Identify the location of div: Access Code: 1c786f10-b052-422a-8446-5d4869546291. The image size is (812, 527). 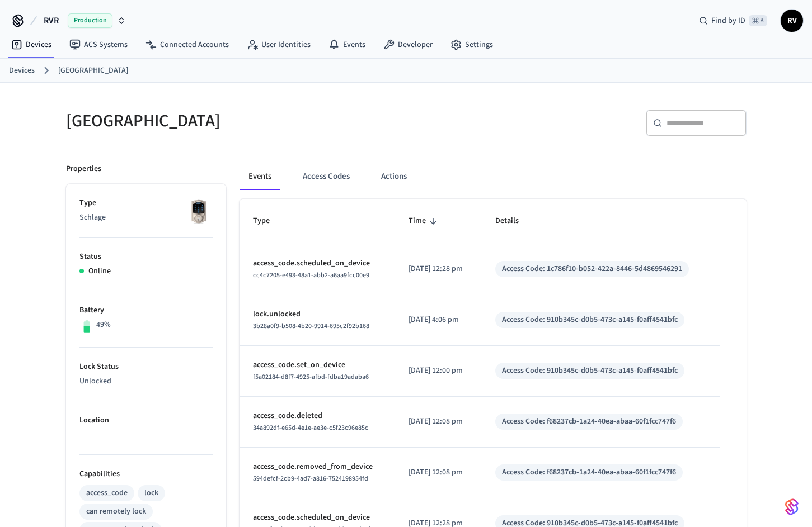
(592, 269).